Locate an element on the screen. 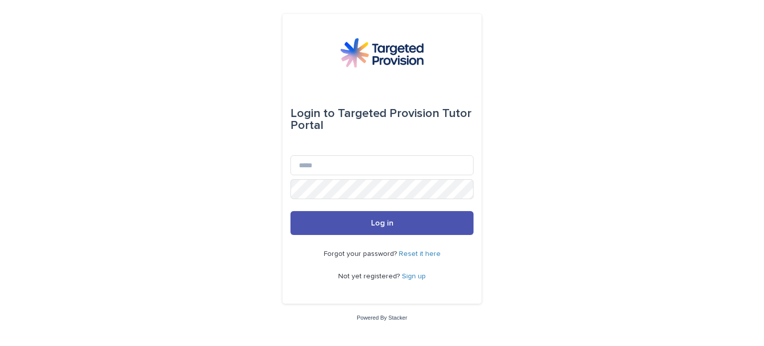  a: Reset it here is located at coordinates (420, 254).